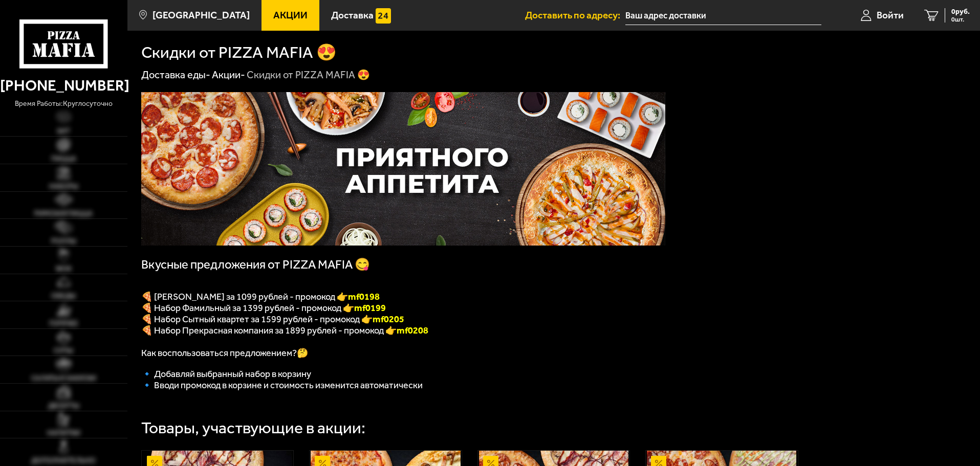 The height and width of the screenshot is (466, 980). What do you see at coordinates (63, 324) in the screenshot?
I see `span: Горячее` at bounding box center [63, 324].